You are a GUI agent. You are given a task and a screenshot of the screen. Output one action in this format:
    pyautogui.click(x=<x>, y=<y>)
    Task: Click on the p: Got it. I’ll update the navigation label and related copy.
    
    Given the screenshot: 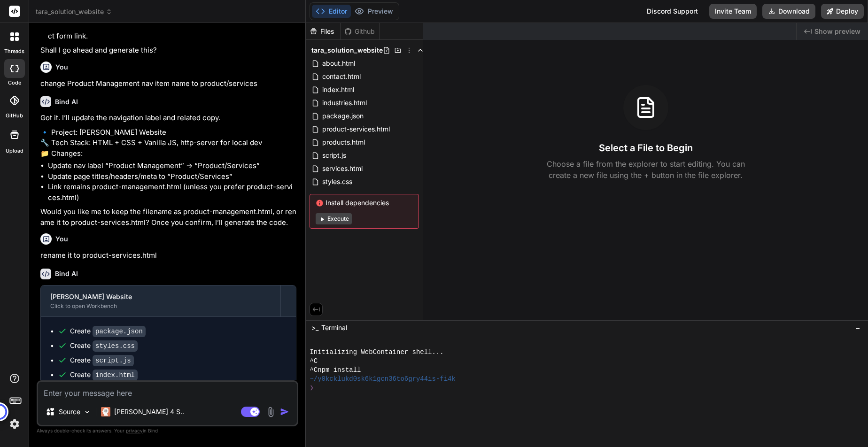 What is the action you would take?
    pyautogui.click(x=168, y=118)
    